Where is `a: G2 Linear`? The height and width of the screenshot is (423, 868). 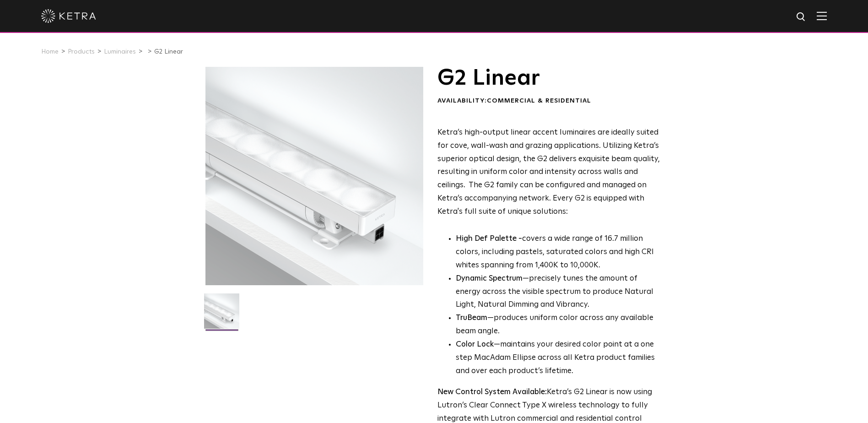 a: G2 Linear is located at coordinates (168, 52).